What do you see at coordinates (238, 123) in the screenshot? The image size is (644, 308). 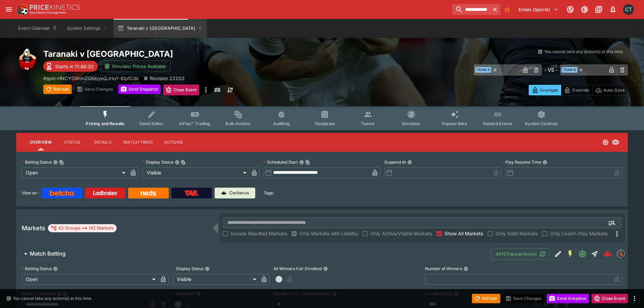 I see `span: Bulk Actions` at bounding box center [238, 123].